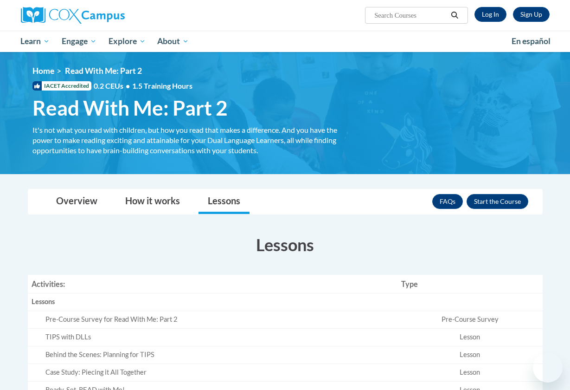  Describe the element at coordinates (193, 140) in the screenshot. I see `div: It's not what you read with children, but how you read that makes a difference. And you have the ...` at that location.